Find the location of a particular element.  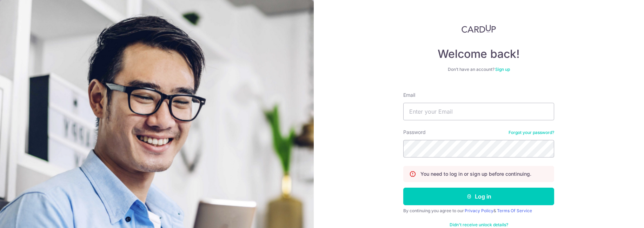

button: Log in is located at coordinates (479, 196).